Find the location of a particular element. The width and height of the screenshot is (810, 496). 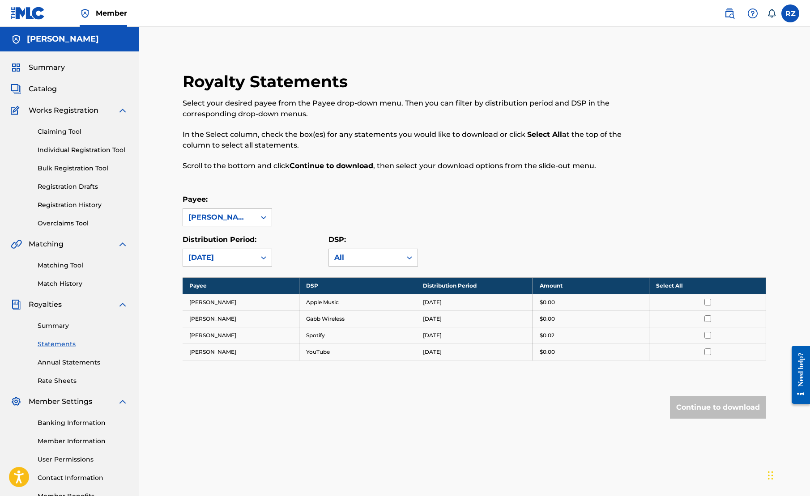

a: Banking Information is located at coordinates (83, 423).